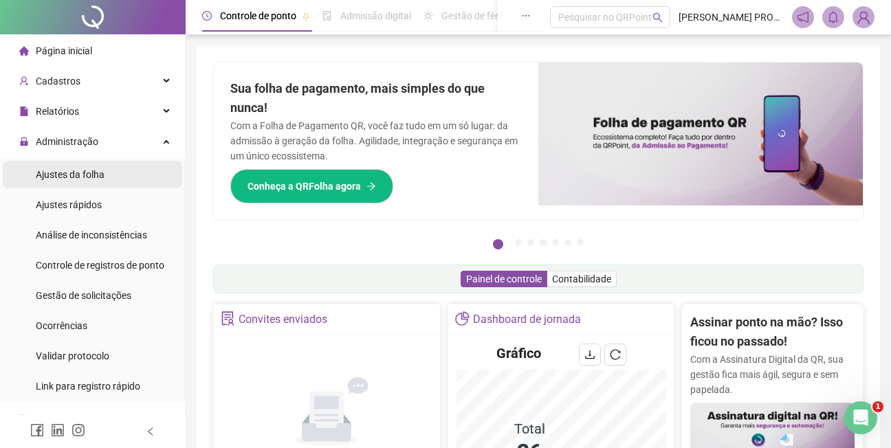  I want to click on span: Análise de inconsistências, so click(91, 235).